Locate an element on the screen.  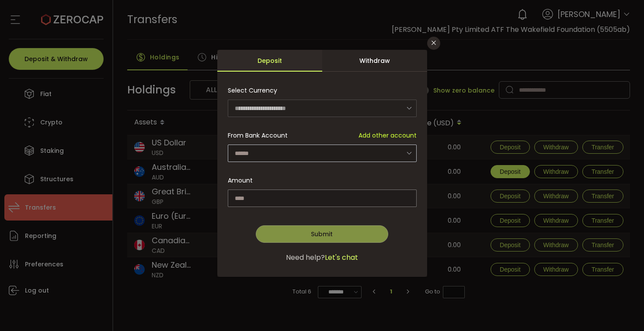
span: From Bank Account is located at coordinates (258, 136).